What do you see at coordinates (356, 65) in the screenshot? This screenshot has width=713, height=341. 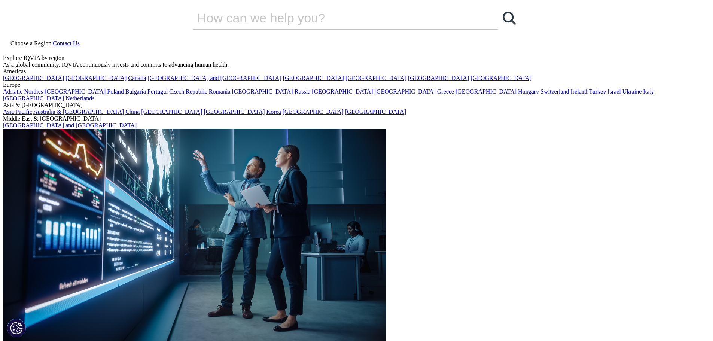 I see `div: As a global community, IQVIA continuously invests and commits to advancing human health.` at bounding box center [356, 65].